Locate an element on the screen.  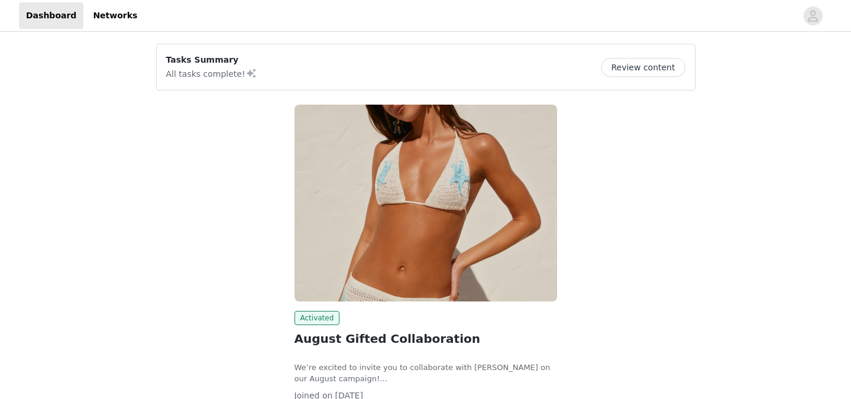
span: Activated is located at coordinates (317, 318).